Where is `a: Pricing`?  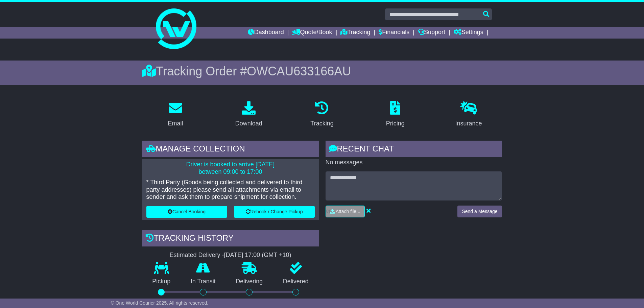
a: Pricing is located at coordinates (395, 115).